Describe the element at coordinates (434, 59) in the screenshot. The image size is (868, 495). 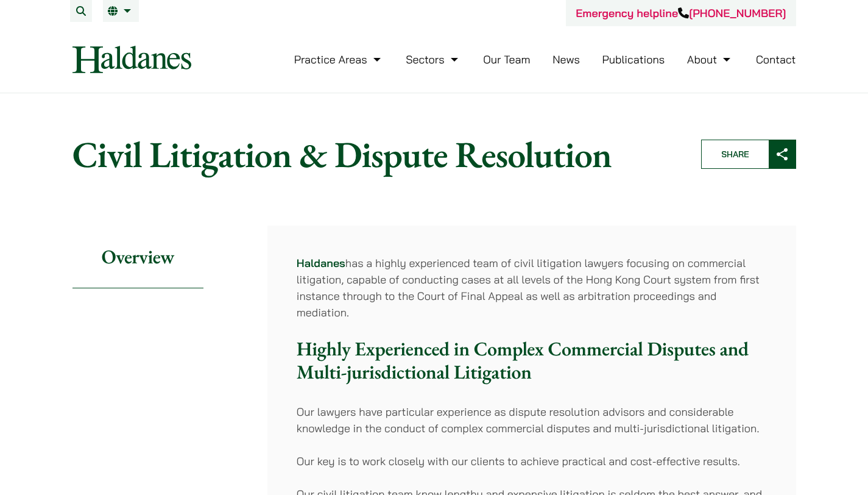
I see `a: Sectors` at that location.